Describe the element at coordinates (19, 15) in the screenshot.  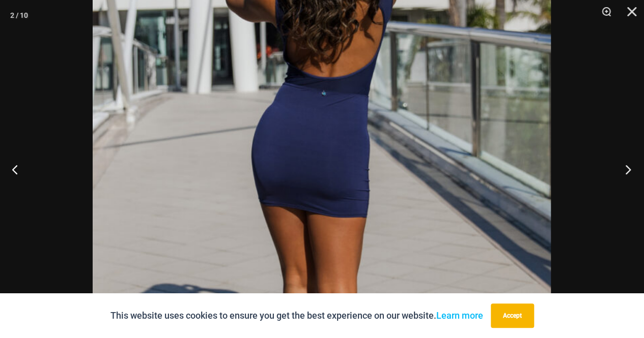
I see `div: 2 / 10` at that location.